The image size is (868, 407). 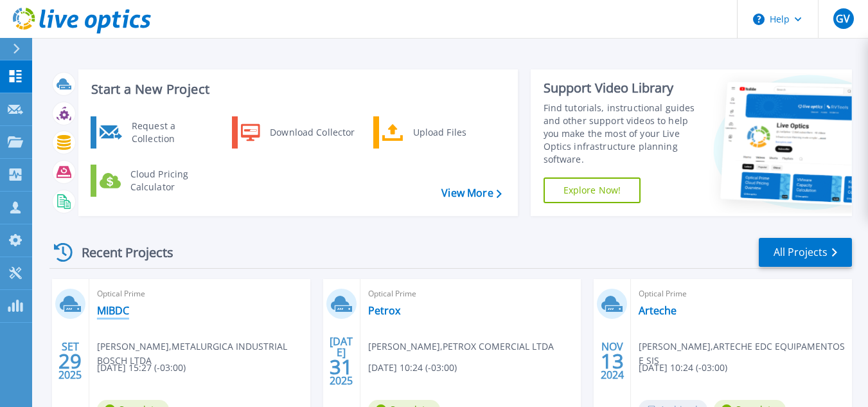 I want to click on a: Petrox, so click(x=385, y=311).